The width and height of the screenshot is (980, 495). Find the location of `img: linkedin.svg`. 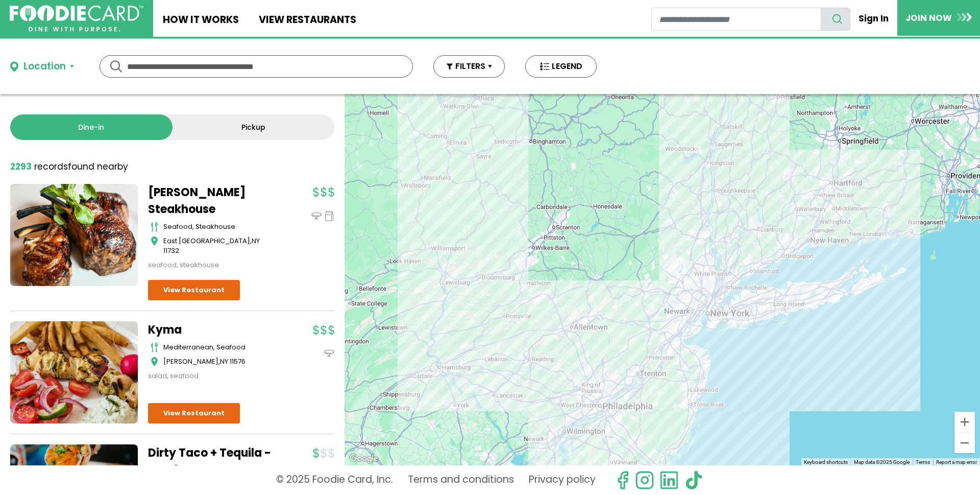

img: linkedin.svg is located at coordinates (669, 480).